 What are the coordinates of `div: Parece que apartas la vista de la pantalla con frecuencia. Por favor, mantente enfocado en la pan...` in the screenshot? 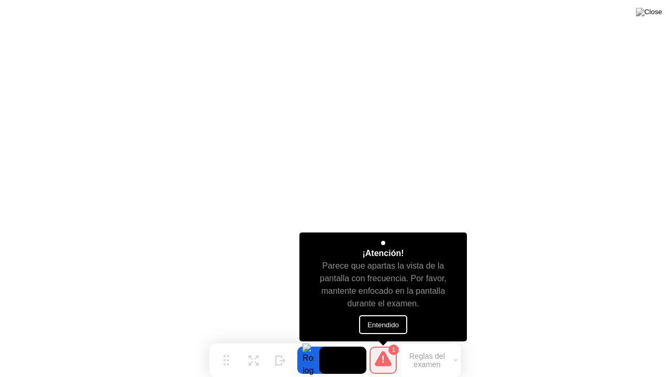 It's located at (383, 285).